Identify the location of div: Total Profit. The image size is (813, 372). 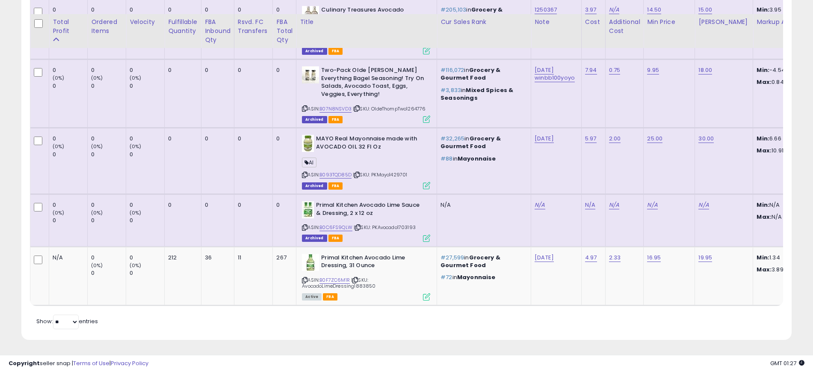
(68, 27).